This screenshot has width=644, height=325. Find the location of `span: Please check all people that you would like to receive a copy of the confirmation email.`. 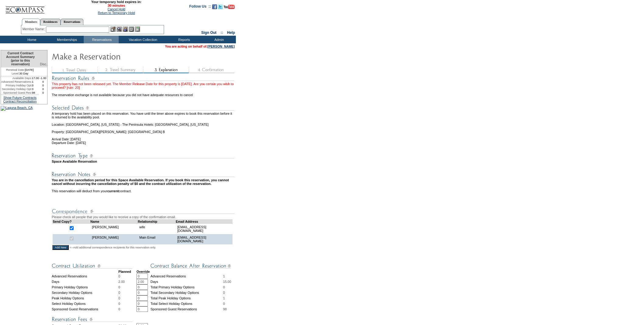

span: Please check all people that you would like to receive a copy of the confirmation email. is located at coordinates (113, 216).